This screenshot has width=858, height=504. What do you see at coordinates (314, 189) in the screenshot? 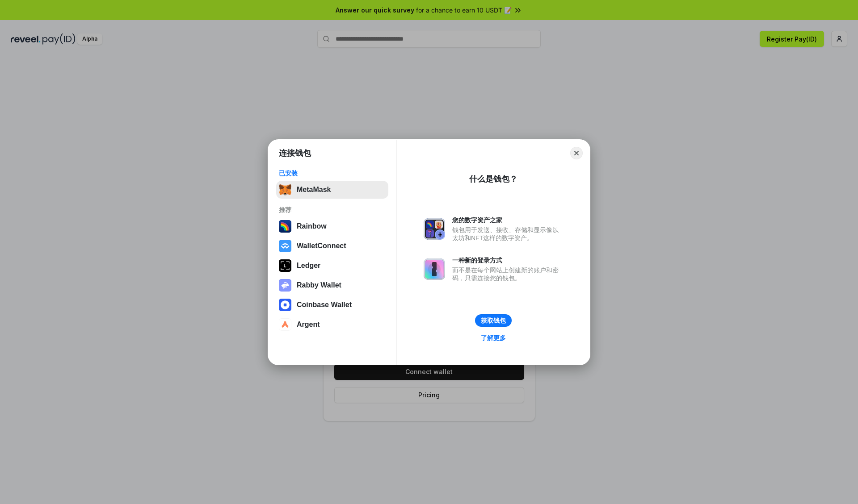
I see `div: MetaMask` at bounding box center [314, 189].